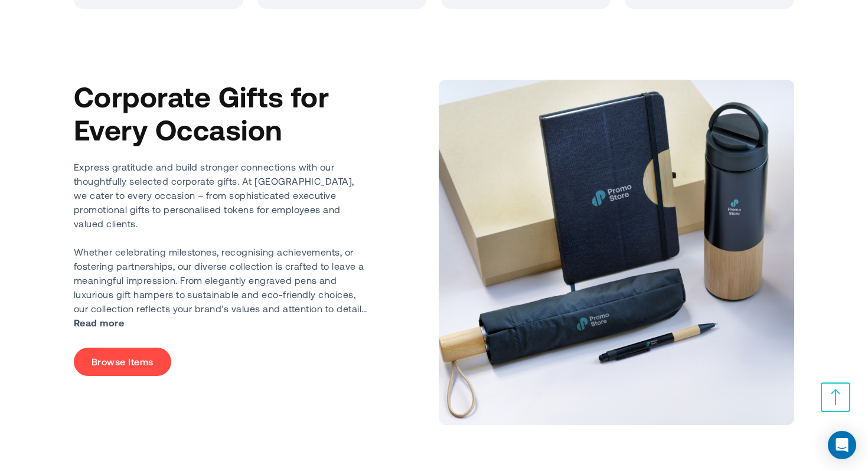 This screenshot has width=868, height=471. Describe the element at coordinates (122, 362) in the screenshot. I see `a: Browse Items` at that location.